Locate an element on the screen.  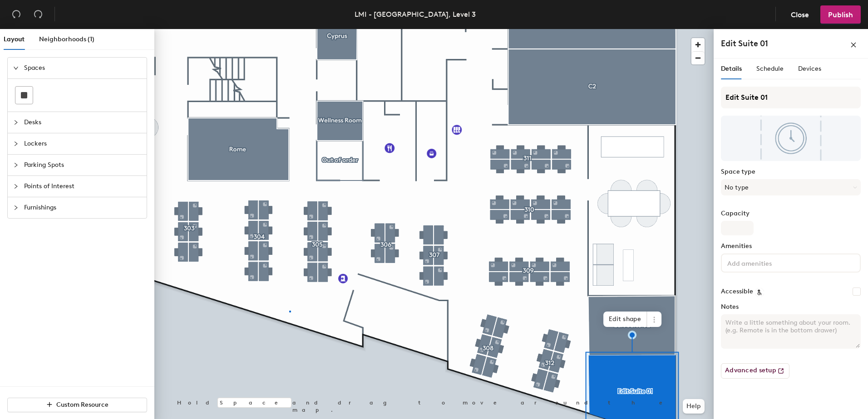
span: Devices is located at coordinates (810, 68).